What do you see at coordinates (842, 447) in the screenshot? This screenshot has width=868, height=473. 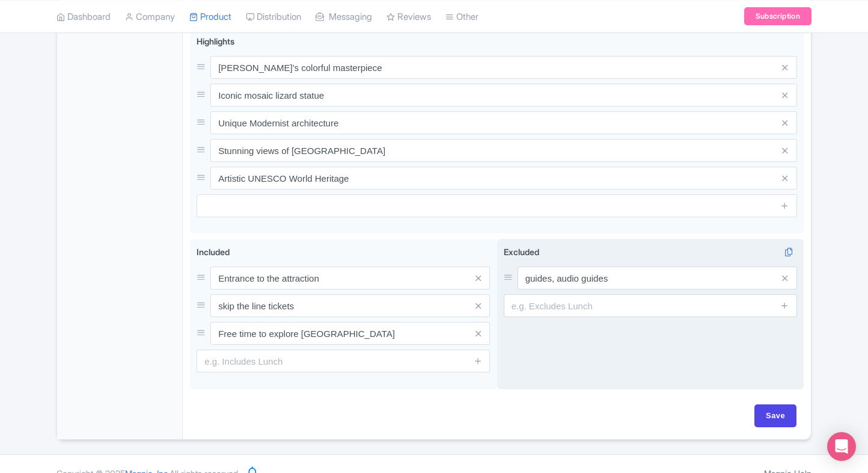 I see `div: Open Intercom Messenger` at bounding box center [842, 447].